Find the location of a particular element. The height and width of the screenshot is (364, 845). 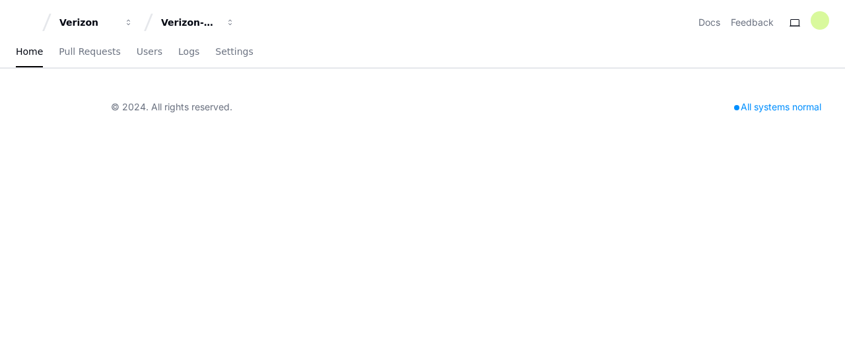

div: © 2024. All rights reserved. is located at coordinates (172, 107).